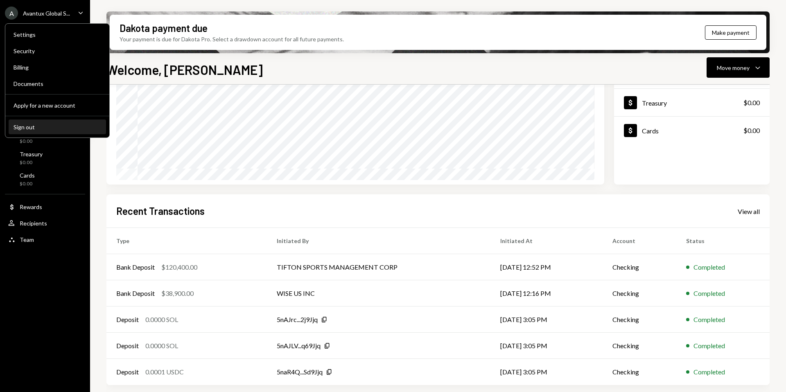 This screenshot has height=392, width=786. What do you see at coordinates (57, 127) in the screenshot?
I see `div: Sign out` at bounding box center [57, 127].